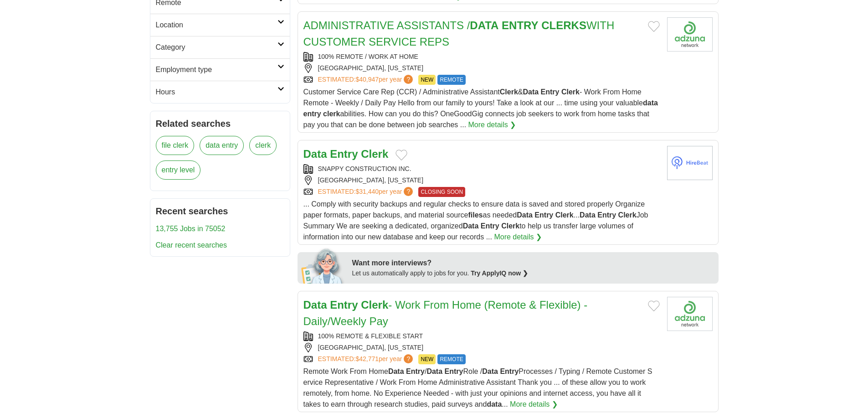 Image resolution: width=868 pixels, height=419 pixels. What do you see at coordinates (222, 145) in the screenshot?
I see `a: data entry` at bounding box center [222, 145].